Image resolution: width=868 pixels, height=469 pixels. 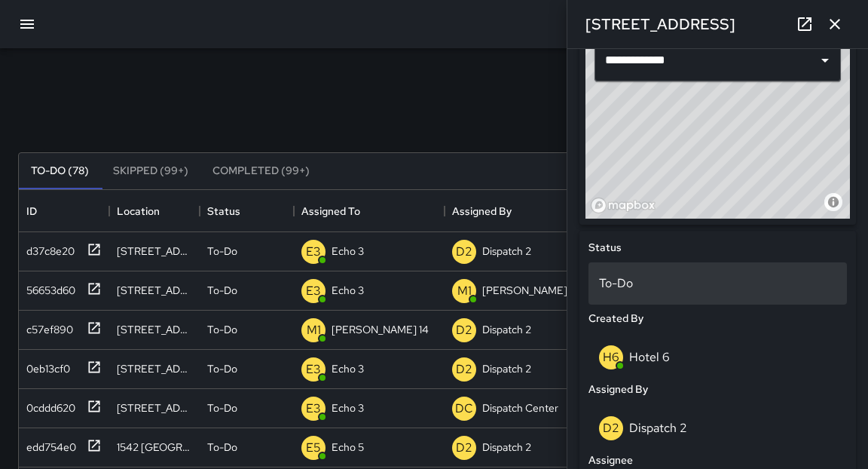 What do you see at coordinates (155, 369) in the screenshot?
I see `div: 460 8th Street` at bounding box center [155, 369].